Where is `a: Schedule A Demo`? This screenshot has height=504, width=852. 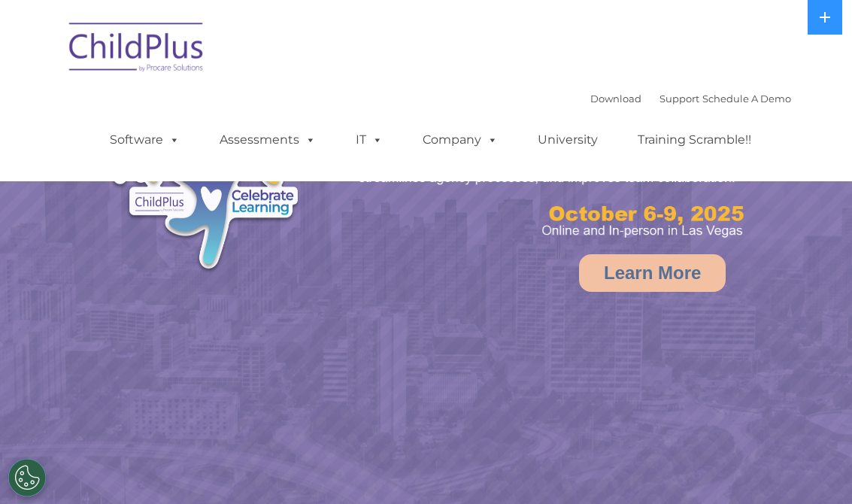 a: Schedule A Demo is located at coordinates (746, 99).